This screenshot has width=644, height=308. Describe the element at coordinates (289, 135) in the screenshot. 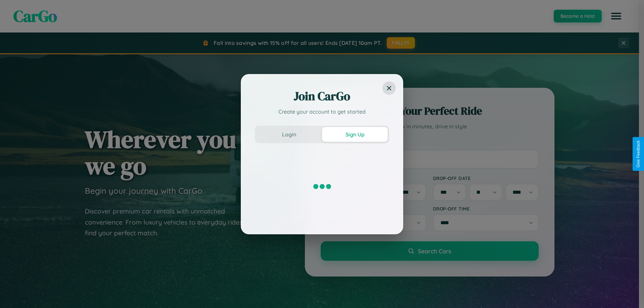

I see `button: Login` at that location.